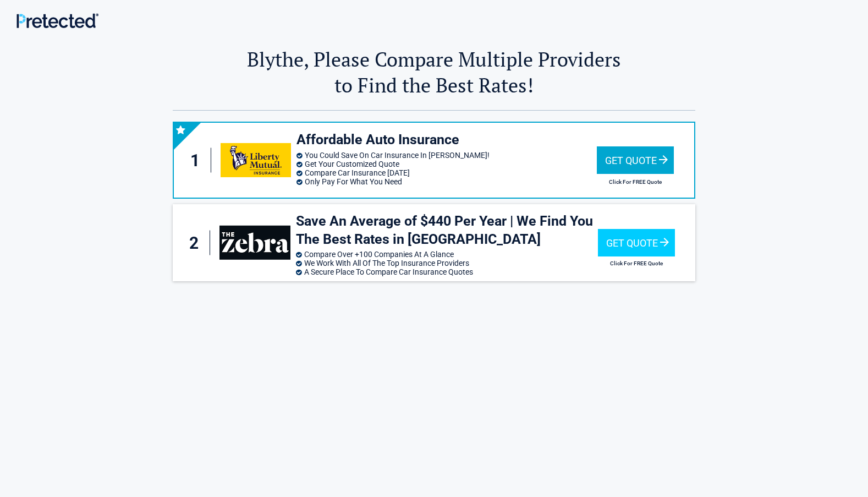  I want to click on div: 2, so click(197, 242).